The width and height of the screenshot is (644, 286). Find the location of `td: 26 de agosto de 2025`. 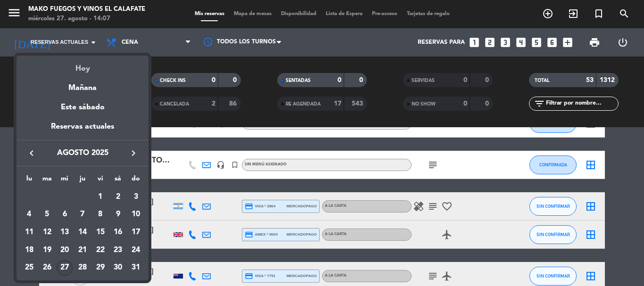

td: 26 de agosto de 2025 is located at coordinates (47, 268).